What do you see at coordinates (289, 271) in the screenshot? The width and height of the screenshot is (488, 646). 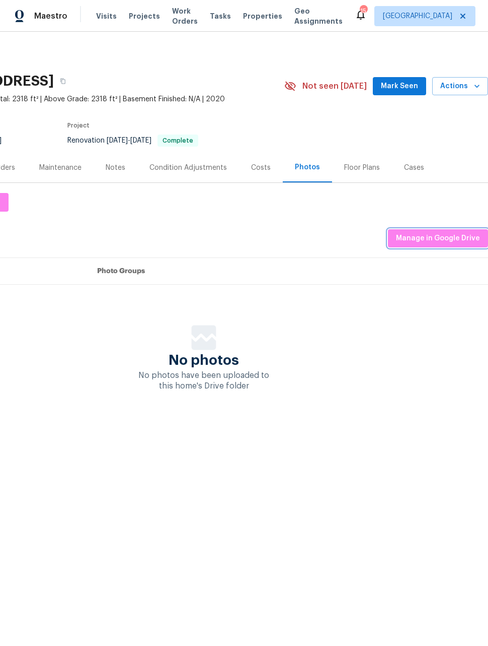 I see `th: Photo Groups` at bounding box center [289, 271].